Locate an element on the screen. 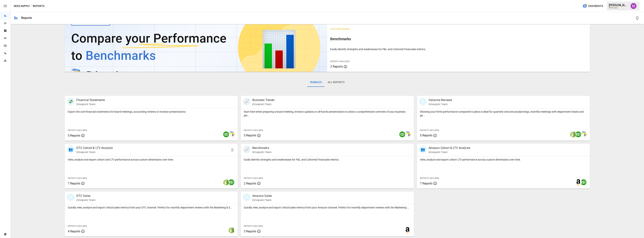 The image size is (644, 238). p: Quickly view, analyze and export critical sales metrics from your Amazon channel. Perfect for mon... is located at coordinates (327, 208).